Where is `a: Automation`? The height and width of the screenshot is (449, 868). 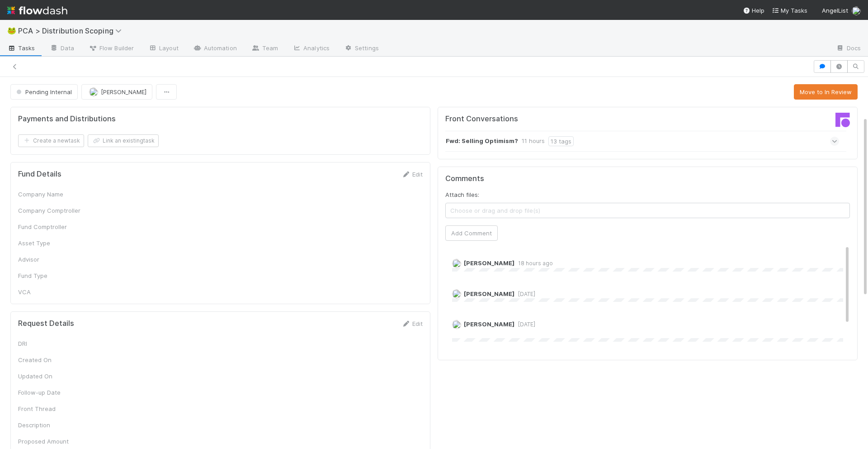 a: Automation is located at coordinates (215, 49).